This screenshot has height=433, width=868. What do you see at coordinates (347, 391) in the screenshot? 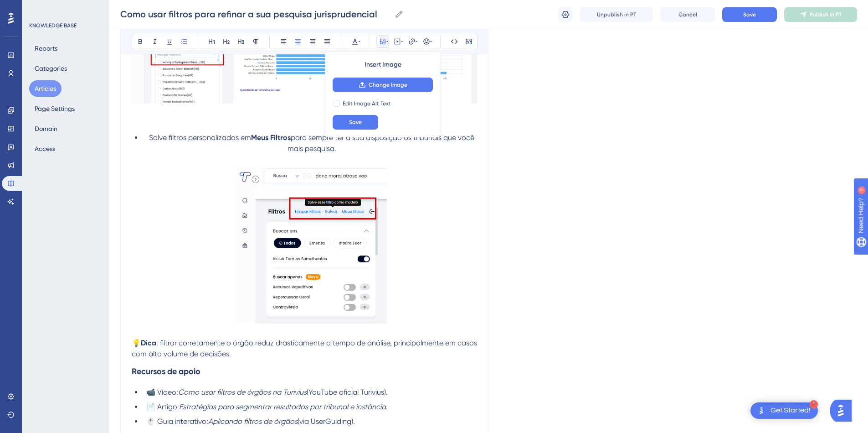
I see `span: (YouTube oficial Turivius).` at bounding box center [347, 391].